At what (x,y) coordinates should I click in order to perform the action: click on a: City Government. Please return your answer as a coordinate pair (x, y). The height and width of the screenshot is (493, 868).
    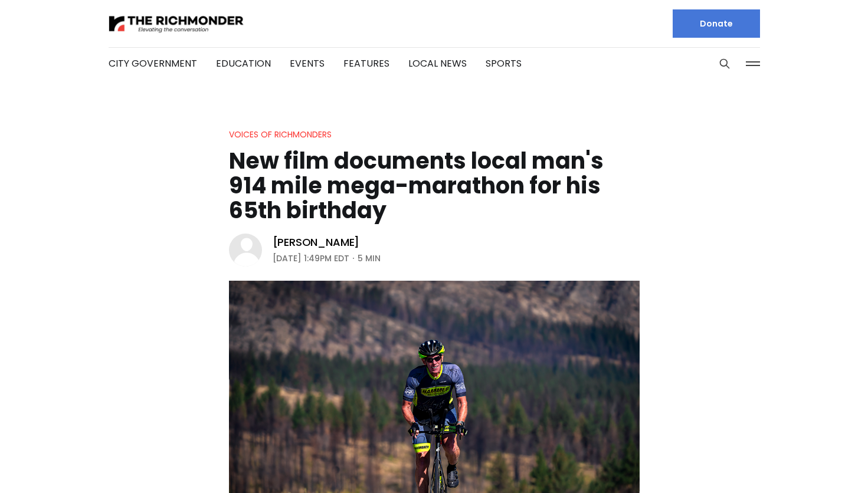
    Looking at the image, I should click on (152, 64).